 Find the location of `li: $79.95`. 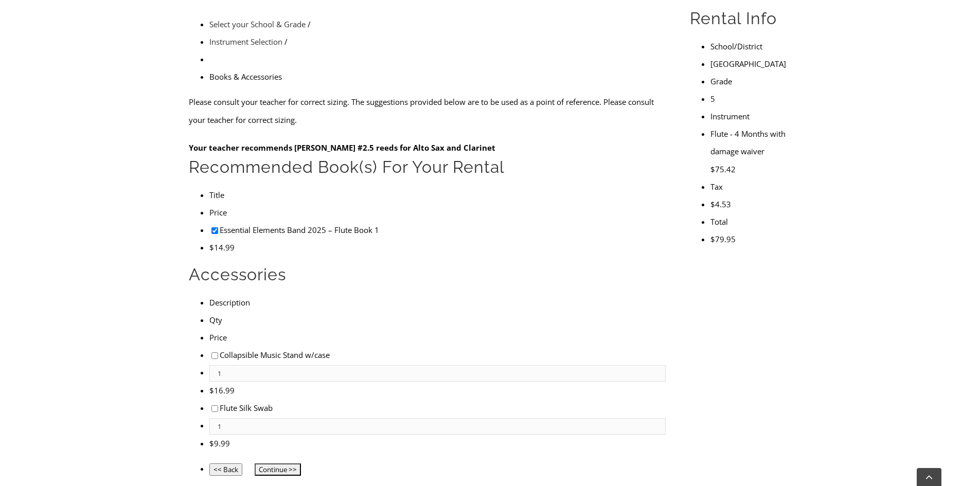

li: $79.95 is located at coordinates (750, 239).